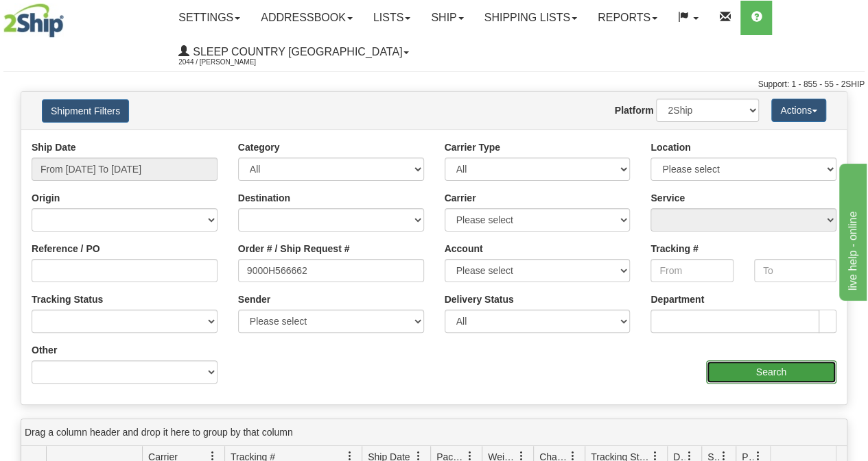  I want to click on label: Tracking Status, so click(67, 299).